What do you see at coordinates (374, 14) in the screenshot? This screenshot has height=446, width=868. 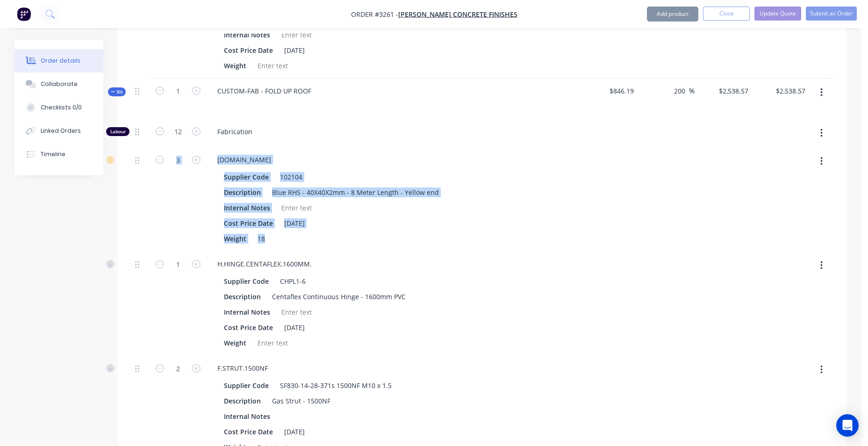 I see `span: Order #3261 -` at bounding box center [374, 14].